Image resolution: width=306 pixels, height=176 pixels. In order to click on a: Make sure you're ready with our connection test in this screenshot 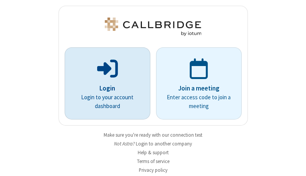, I will do `click(153, 135)`.